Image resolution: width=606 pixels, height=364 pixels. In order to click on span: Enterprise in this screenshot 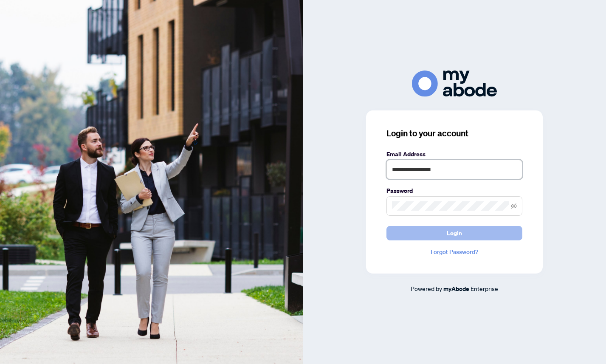, I will do `click(484, 288)`.